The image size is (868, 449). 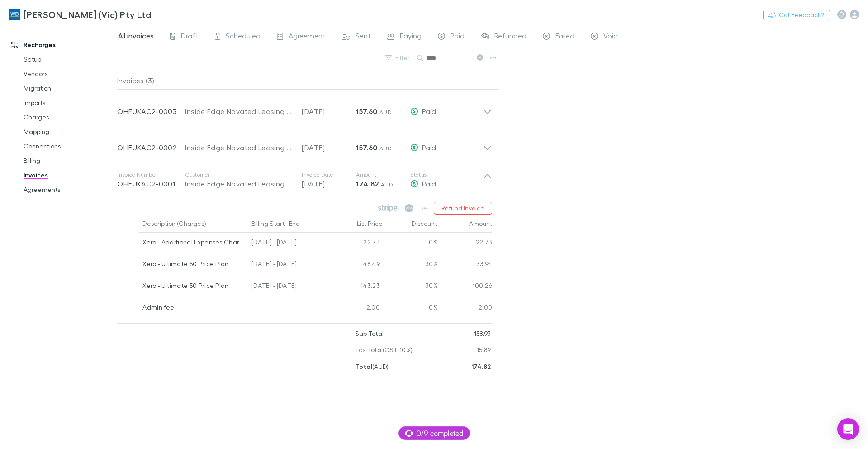 What do you see at coordinates (384, 350) in the screenshot?
I see `p: Tax Total (GST 10%)` at bounding box center [384, 350].